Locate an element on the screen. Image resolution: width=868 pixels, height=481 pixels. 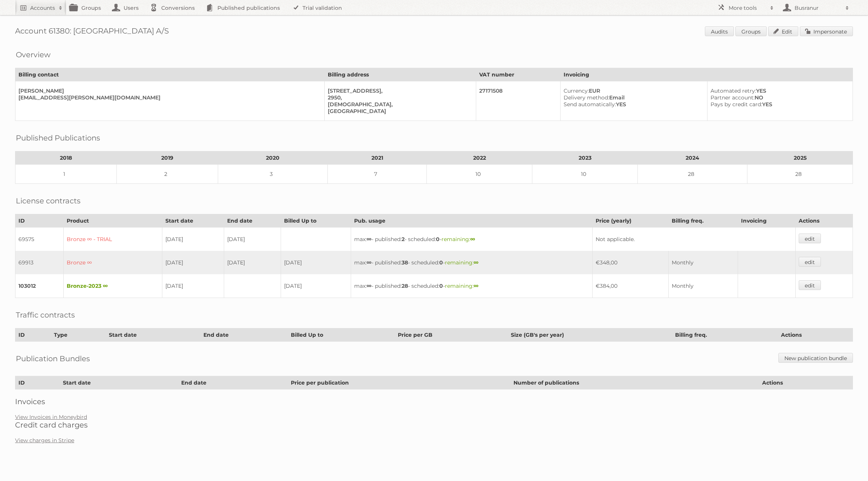
th: Size (GB's per year) is located at coordinates (590, 335).